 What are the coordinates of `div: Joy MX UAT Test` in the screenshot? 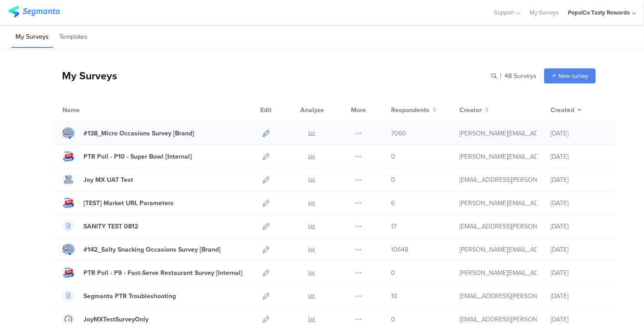 It's located at (108, 180).